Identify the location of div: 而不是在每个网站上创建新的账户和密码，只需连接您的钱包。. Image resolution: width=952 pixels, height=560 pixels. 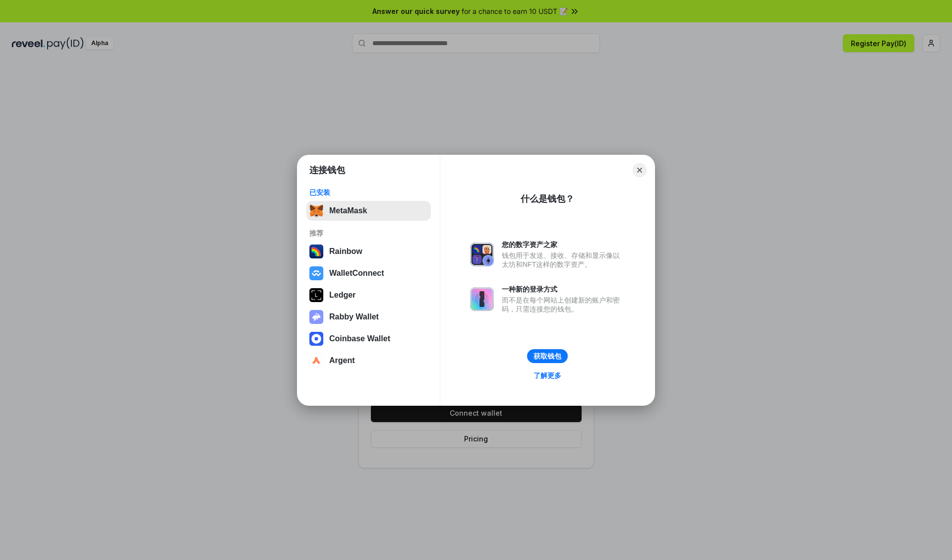
(563, 304).